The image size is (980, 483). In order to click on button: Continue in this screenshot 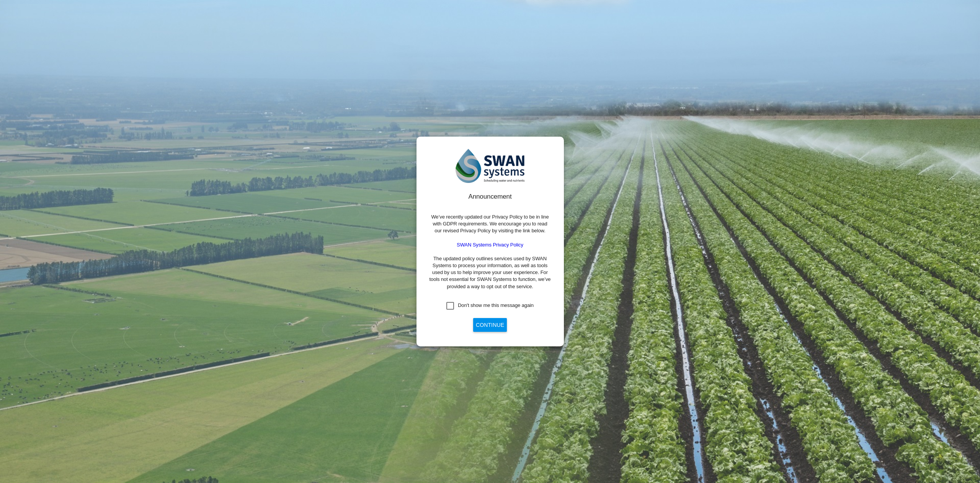, I will do `click(490, 325)`.